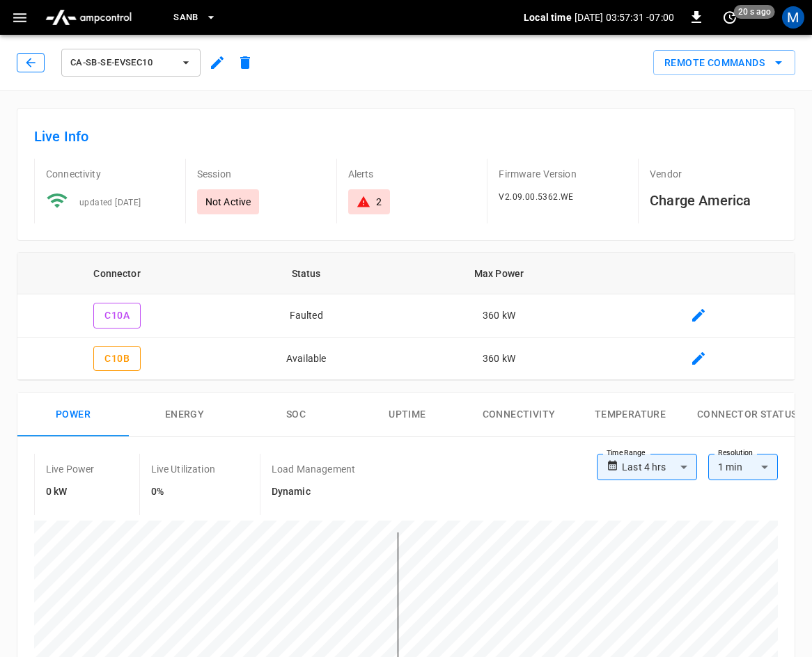 The image size is (812, 657). I want to click on div: Last 4 hrs, so click(660, 467).